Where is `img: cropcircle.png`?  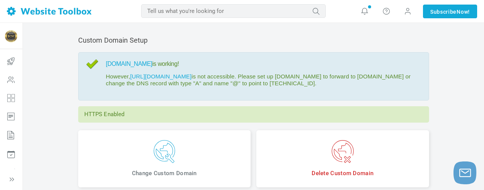
img: cropcircle.png is located at coordinates (11, 36).